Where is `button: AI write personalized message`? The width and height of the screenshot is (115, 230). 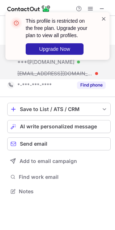
button: AI write personalized message is located at coordinates (59, 127).